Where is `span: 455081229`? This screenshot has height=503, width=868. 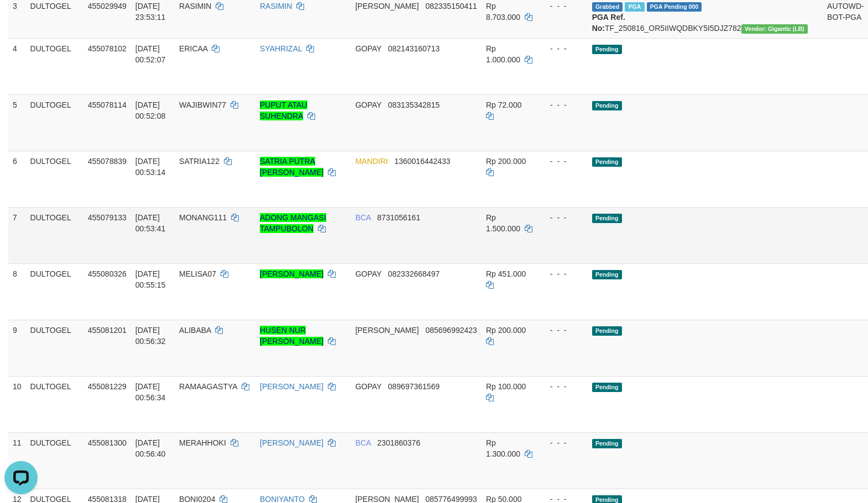
span: 455081229 is located at coordinates (107, 387).